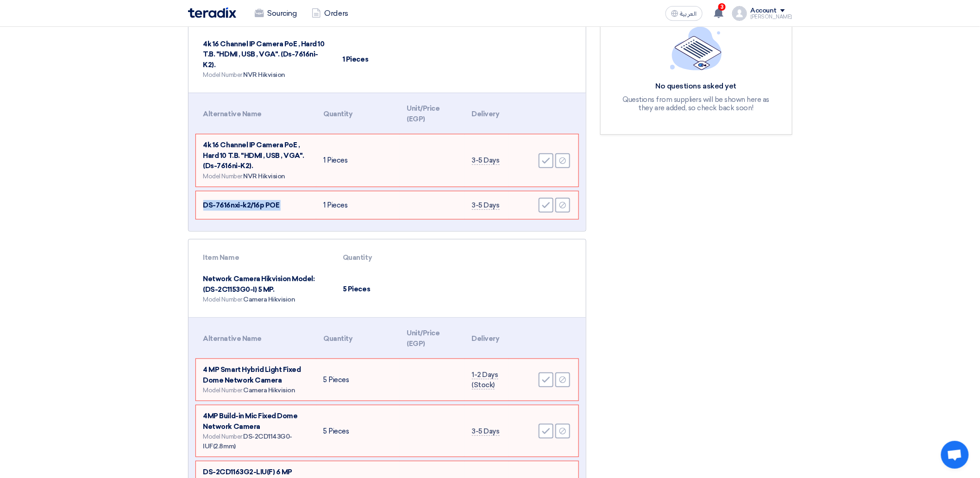 The width and height of the screenshot is (980, 478). Describe the element at coordinates (329, 13) in the screenshot. I see `a: Orders` at that location.